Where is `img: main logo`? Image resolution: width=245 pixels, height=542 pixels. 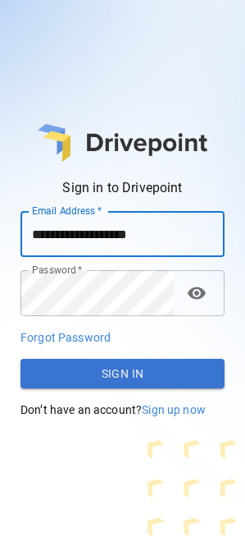
img: main logo is located at coordinates (122, 143).